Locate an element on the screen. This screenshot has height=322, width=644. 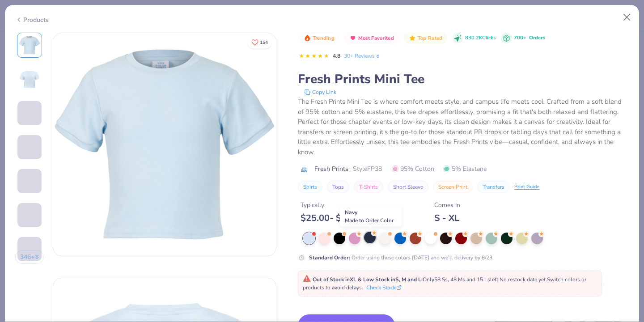
button: Check Stock is located at coordinates (384, 288).